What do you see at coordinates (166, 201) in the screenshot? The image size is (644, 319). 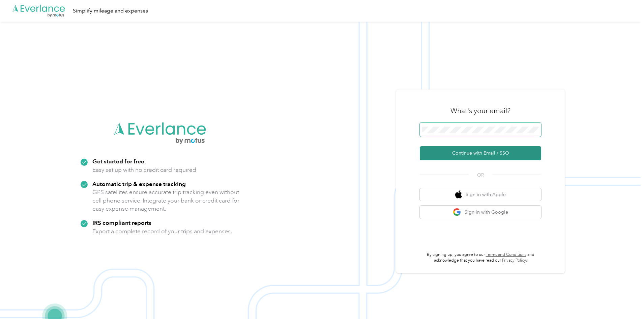 I see `p: GPS satellites ensure accurate trip tracking even without cell phone service. Integrate your bank...` at bounding box center [166, 201].